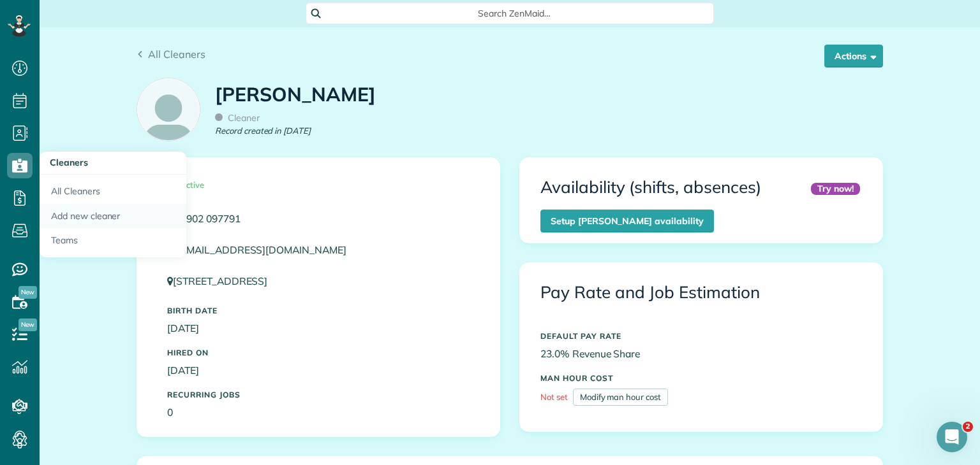 The height and width of the screenshot is (465, 980). I want to click on a: Modify man hour cost, so click(620, 397).